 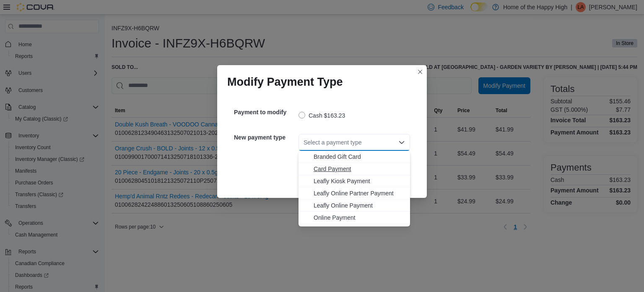 What do you see at coordinates (354, 217) in the screenshot?
I see `button: Online Payment` at bounding box center [354, 217].